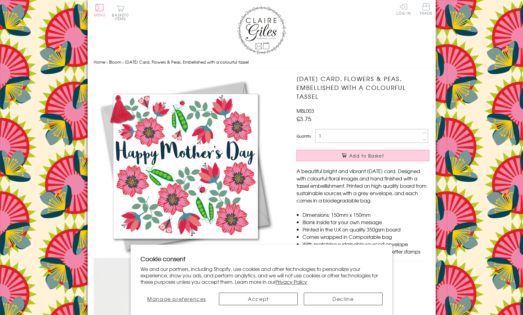  Describe the element at coordinates (292, 281) in the screenshot. I see `a: Privacy Policy` at that location.